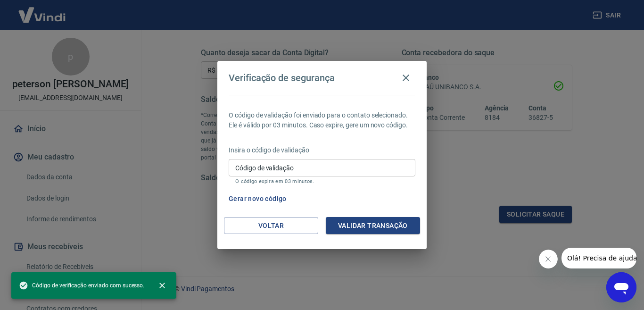 This screenshot has width=644, height=310. Describe the element at coordinates (163, 286) in the screenshot. I see `button: close` at that location.